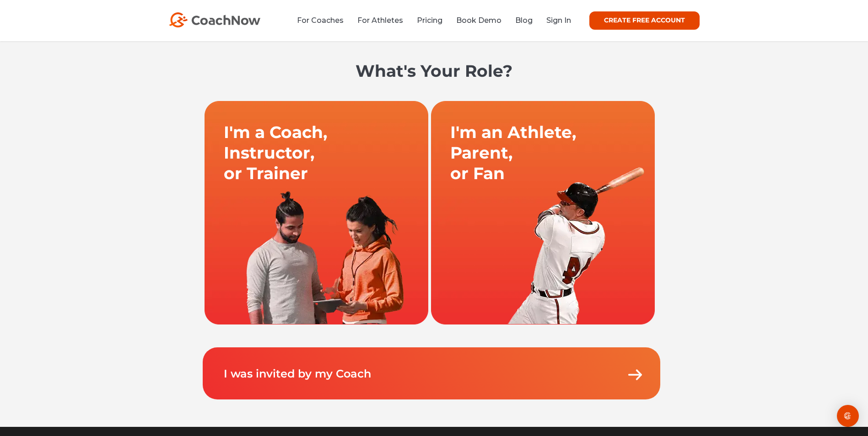 This screenshot has height=436, width=868. I want to click on img: CoachNow Logo, so click(214, 19).